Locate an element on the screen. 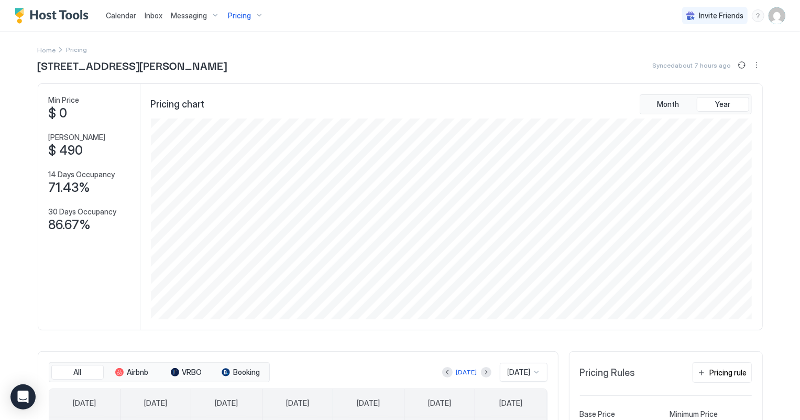 Image resolution: width=800 pixels, height=420 pixels. a: Saturday is located at coordinates (511, 403).